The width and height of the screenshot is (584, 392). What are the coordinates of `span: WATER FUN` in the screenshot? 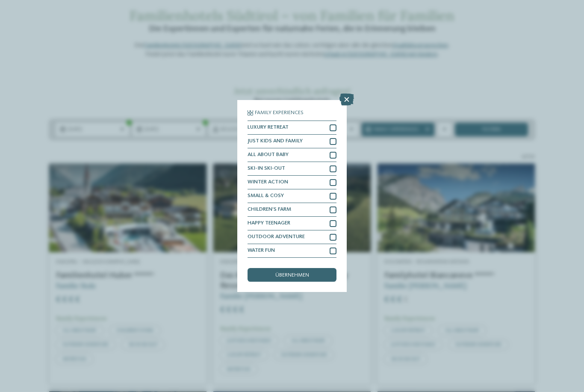 It's located at (262, 250).